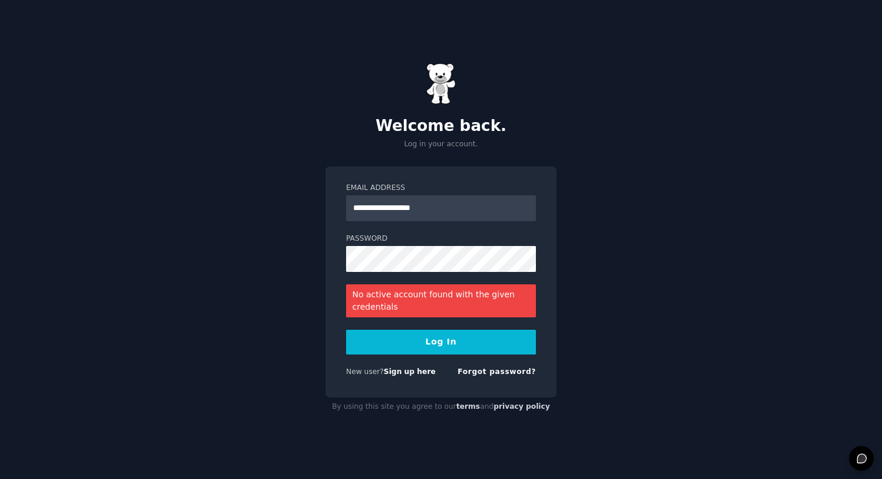 This screenshot has width=882, height=479. Describe the element at coordinates (522, 406) in the screenshot. I see `a: privacy policy` at that location.